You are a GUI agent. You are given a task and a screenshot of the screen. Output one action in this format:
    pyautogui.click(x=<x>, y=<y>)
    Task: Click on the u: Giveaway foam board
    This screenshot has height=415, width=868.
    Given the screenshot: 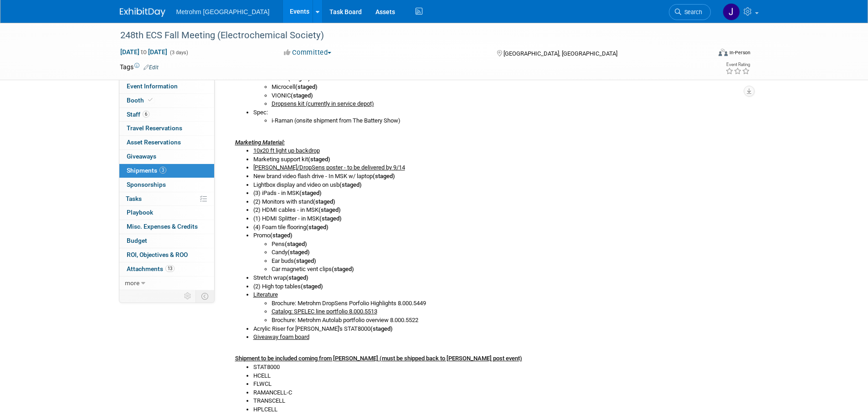 What is the action you would take?
    pyautogui.click(x=281, y=337)
    